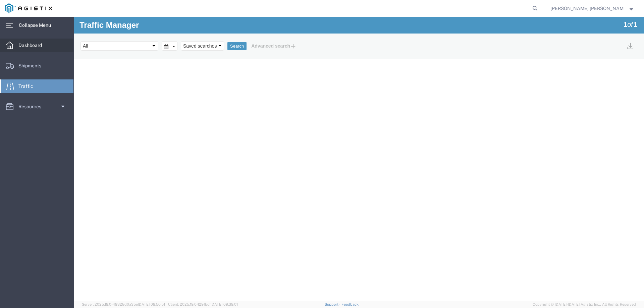 The width and height of the screenshot is (644, 308). Describe the element at coordinates (333, 305) in the screenshot. I see `a: Support` at that location.